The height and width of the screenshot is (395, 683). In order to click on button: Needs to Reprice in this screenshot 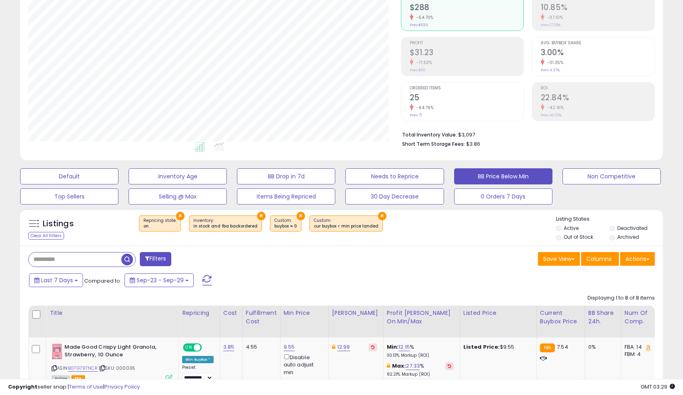, I will do `click(394, 176)`.